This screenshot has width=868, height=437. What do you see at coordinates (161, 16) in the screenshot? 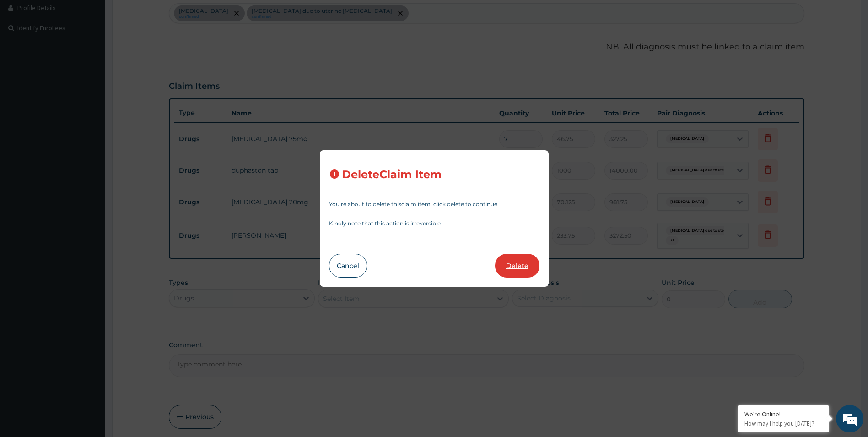
I see `div: Minimize live chat window` at bounding box center [161, 16].